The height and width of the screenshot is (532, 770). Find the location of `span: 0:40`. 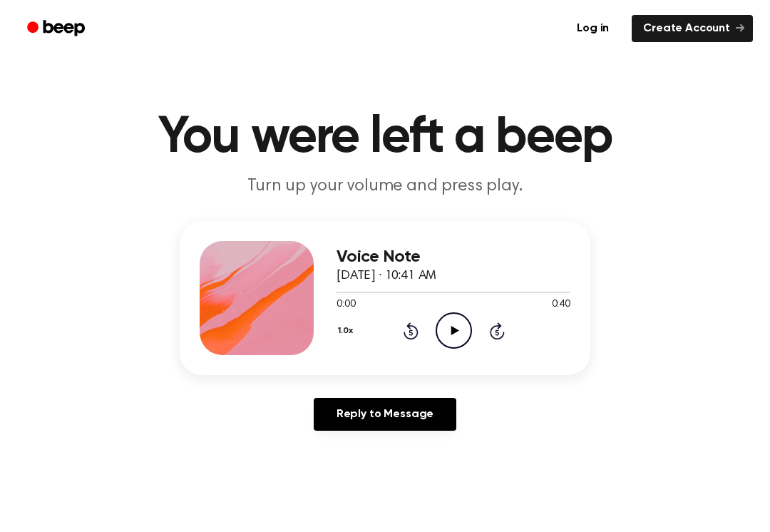

span: 0:40 is located at coordinates (561, 304).